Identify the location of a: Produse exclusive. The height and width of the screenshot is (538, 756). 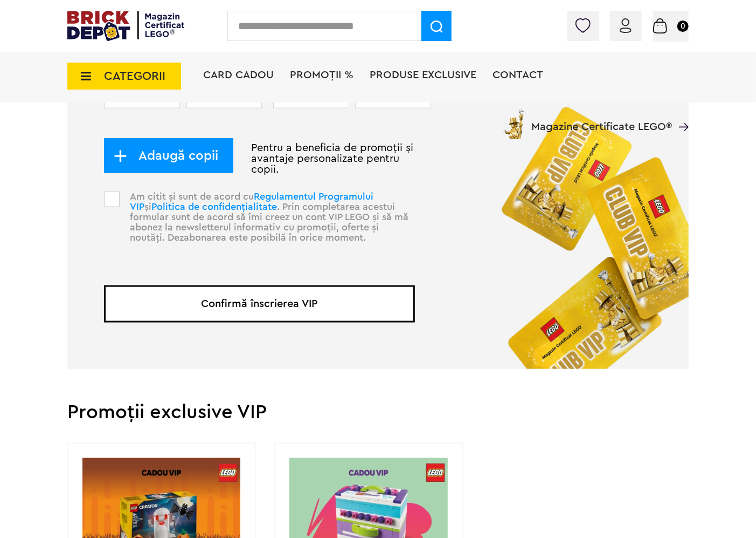
(424, 75).